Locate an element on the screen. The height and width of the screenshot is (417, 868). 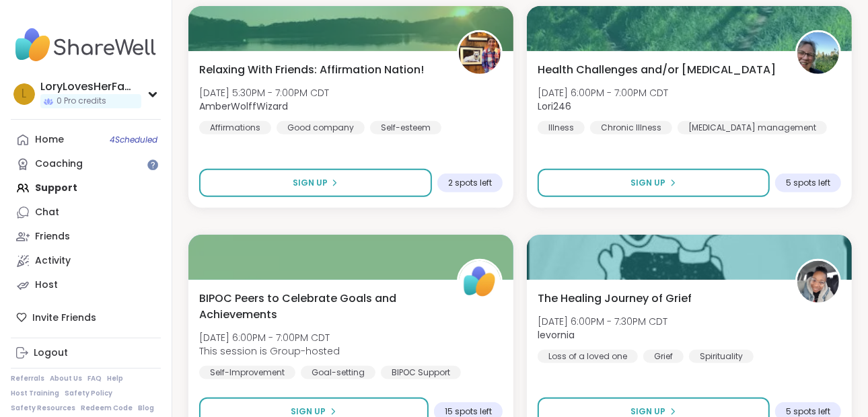
div: Self-Improvement is located at coordinates (247, 373).